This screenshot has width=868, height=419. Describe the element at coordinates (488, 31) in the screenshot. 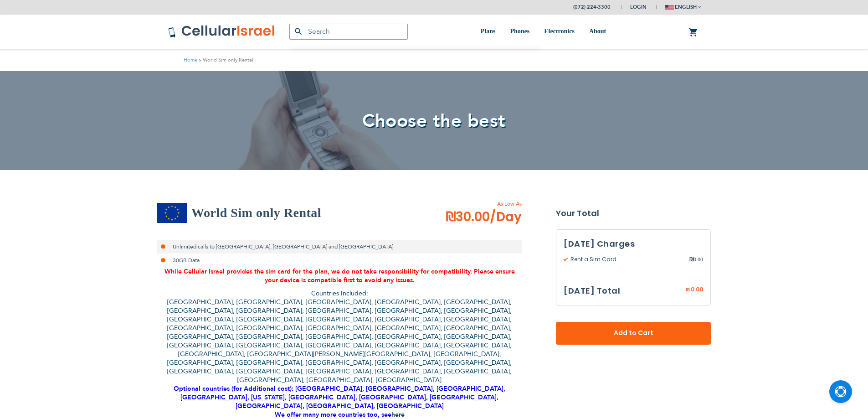

I see `span: Plans` at that location.